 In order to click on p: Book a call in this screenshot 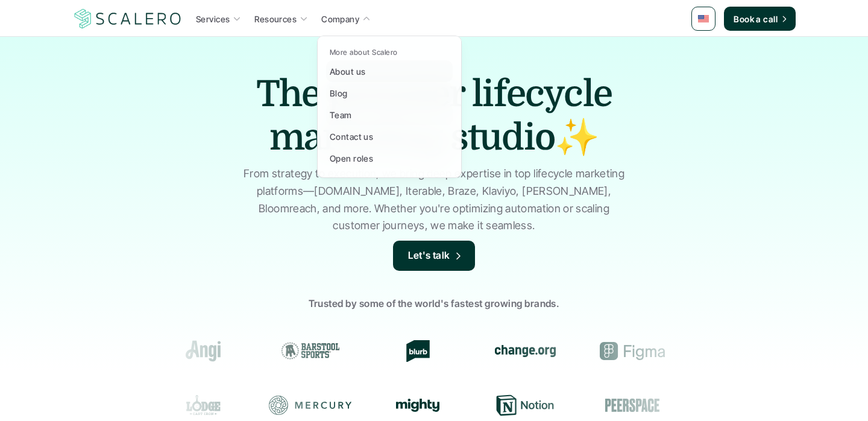, I will do `click(755, 19)`.